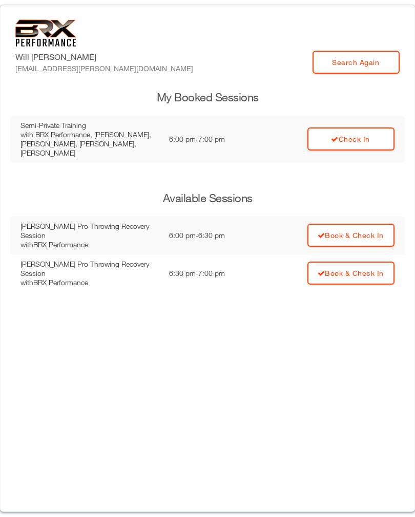 Image resolution: width=415 pixels, height=517 pixels. I want to click on td: 6:30 pm - 7:00 pm, so click(211, 273).